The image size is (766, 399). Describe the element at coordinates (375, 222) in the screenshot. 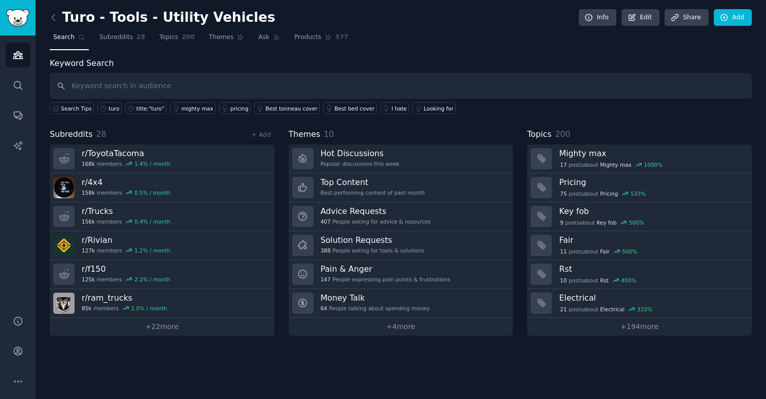

I see `div: People asking for advice & resources` at that location.